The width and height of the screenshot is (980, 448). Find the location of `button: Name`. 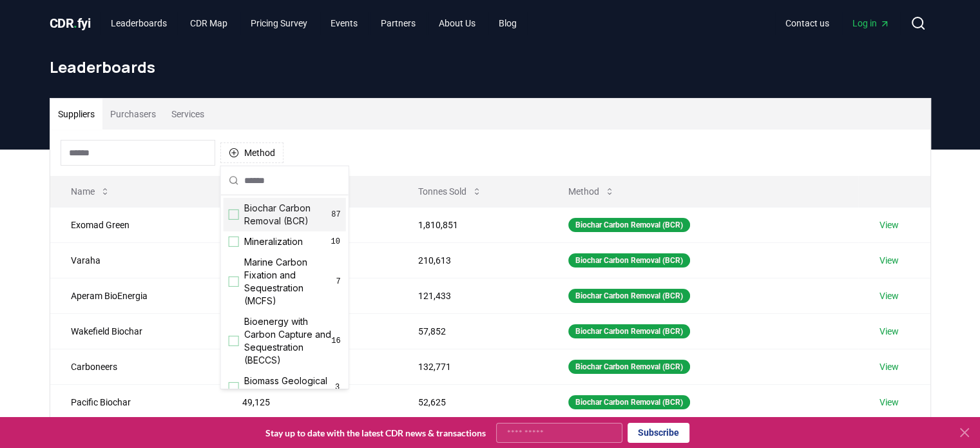

button: Name is located at coordinates (90, 191).